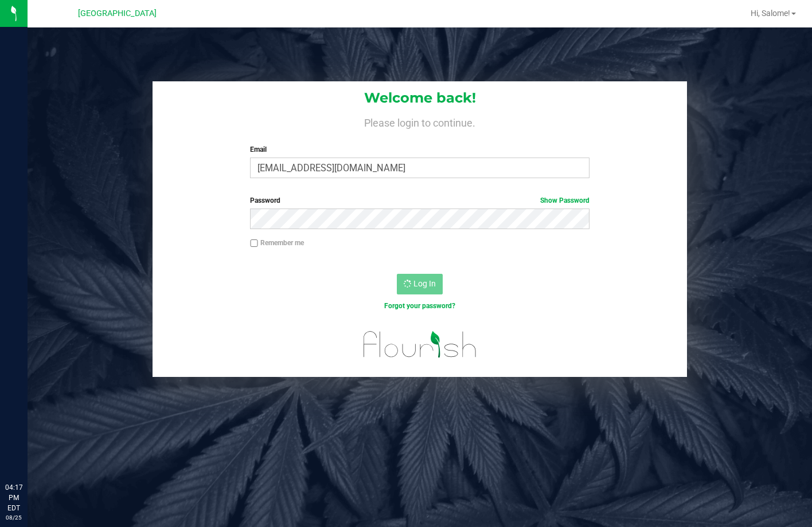 The height and width of the screenshot is (527, 812). I want to click on h1: Welcome back!, so click(419, 98).